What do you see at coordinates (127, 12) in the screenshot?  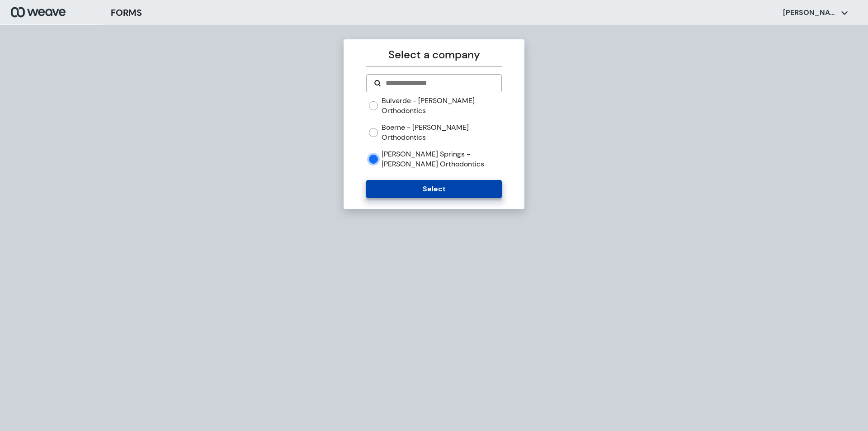 I see `h3: FORMS` at bounding box center [127, 12].